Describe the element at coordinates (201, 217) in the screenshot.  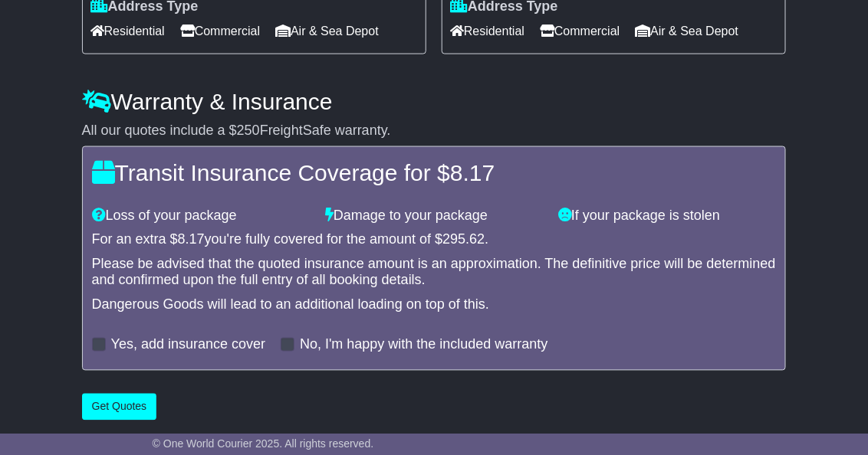
I see `div: Loss of your package` at that location.